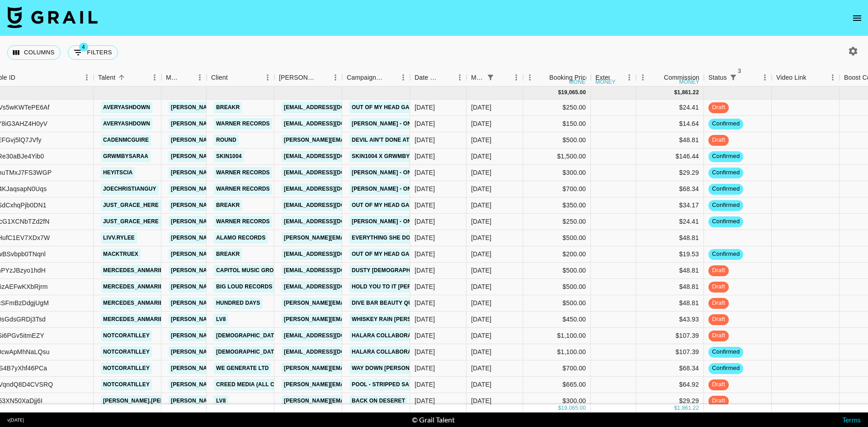 The image size is (868, 427). I want to click on div: $24.41, so click(670, 108).